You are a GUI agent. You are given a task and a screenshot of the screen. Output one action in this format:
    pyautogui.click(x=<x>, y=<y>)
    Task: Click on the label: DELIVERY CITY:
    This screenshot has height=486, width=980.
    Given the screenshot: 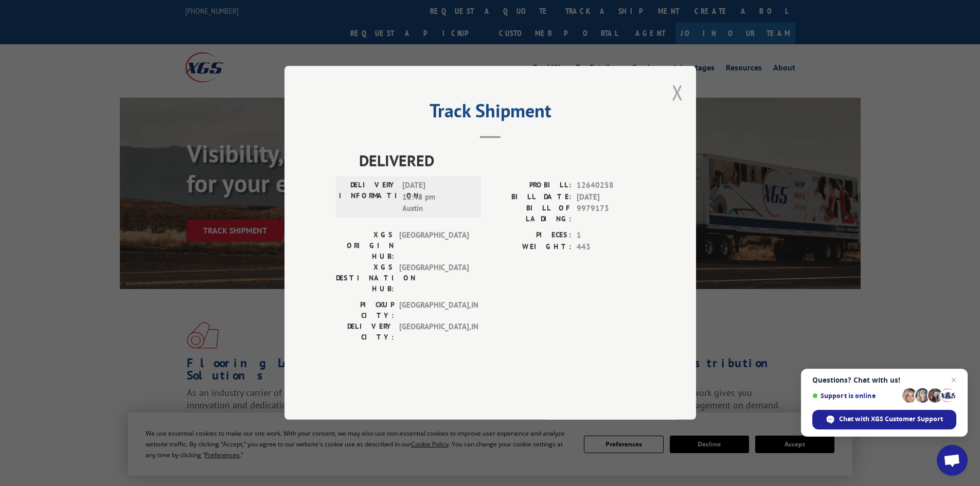 What is the action you would take?
    pyautogui.click(x=365, y=332)
    